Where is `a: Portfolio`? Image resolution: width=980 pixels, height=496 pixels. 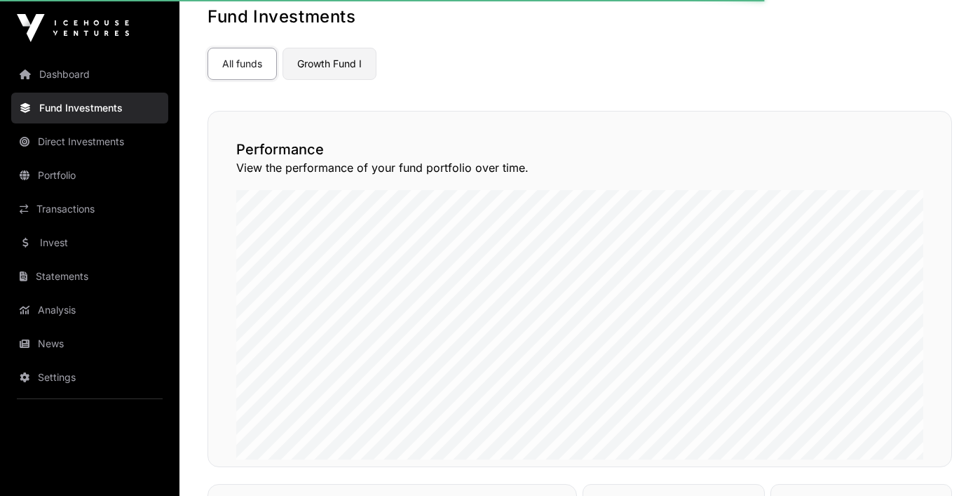
a: Portfolio is located at coordinates (89, 176).